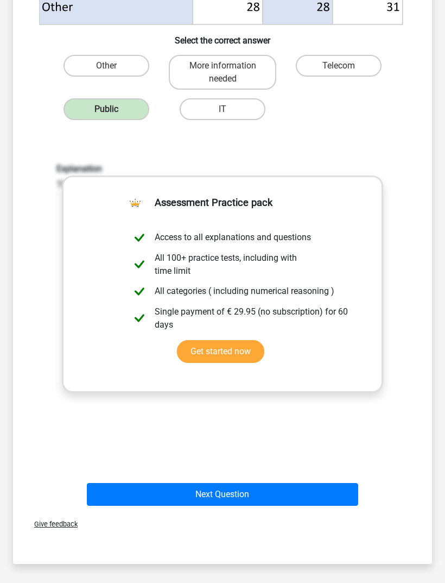 The width and height of the screenshot is (445, 583). I want to click on label: Telecom, so click(339, 66).